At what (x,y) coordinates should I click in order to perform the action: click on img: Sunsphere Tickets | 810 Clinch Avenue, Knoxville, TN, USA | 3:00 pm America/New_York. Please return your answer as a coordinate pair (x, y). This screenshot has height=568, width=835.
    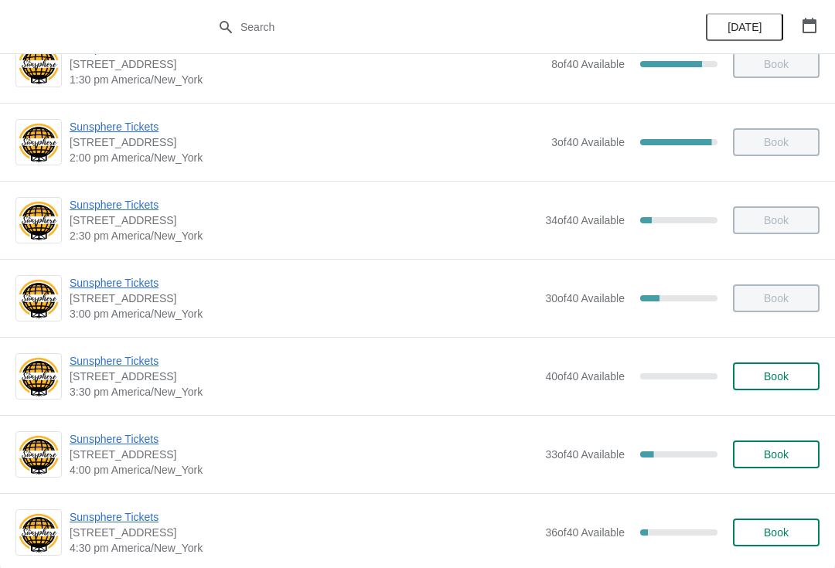
    Looking at the image, I should click on (39, 298).